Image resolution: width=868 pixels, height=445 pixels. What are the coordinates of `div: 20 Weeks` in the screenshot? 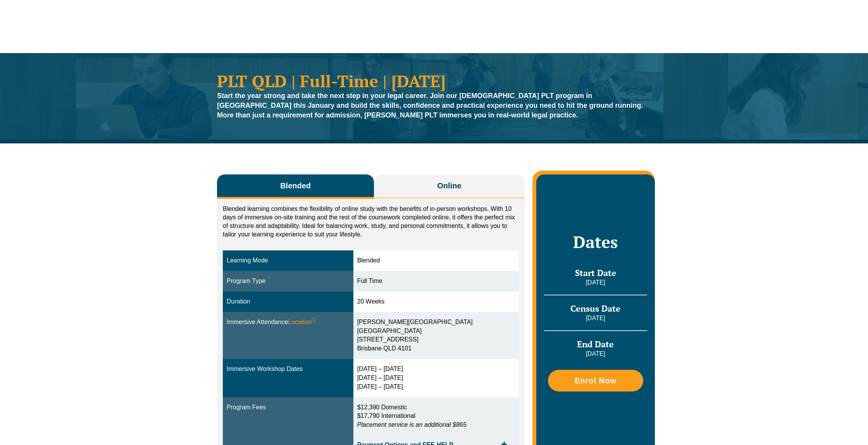 It's located at (436, 302).